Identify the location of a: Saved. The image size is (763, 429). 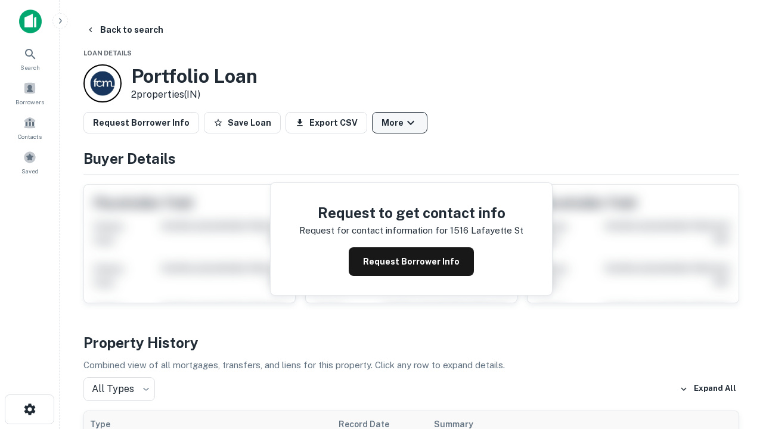
(30, 162).